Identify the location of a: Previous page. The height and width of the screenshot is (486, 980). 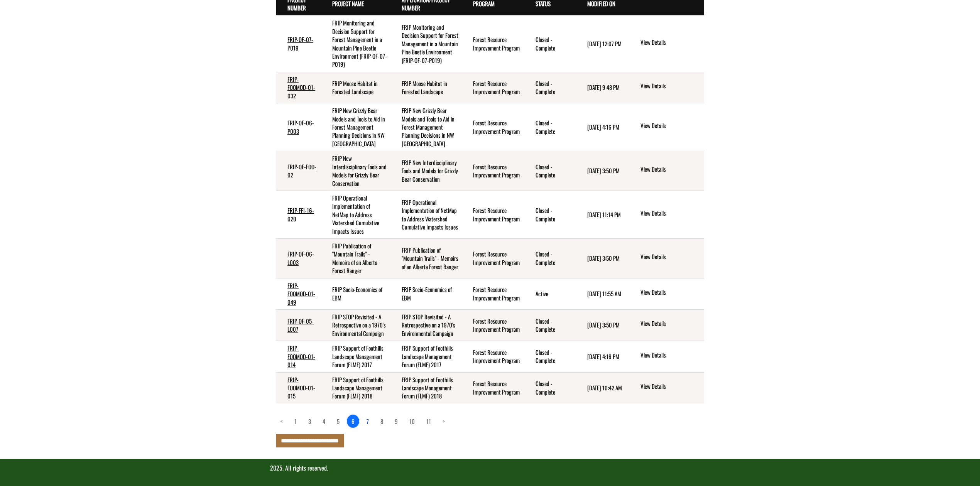
(281, 421).